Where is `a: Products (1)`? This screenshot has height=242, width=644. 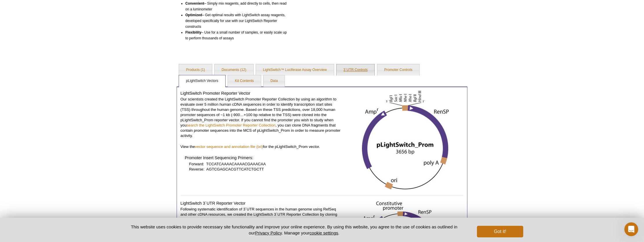
a: Products (1) is located at coordinates (195, 70).